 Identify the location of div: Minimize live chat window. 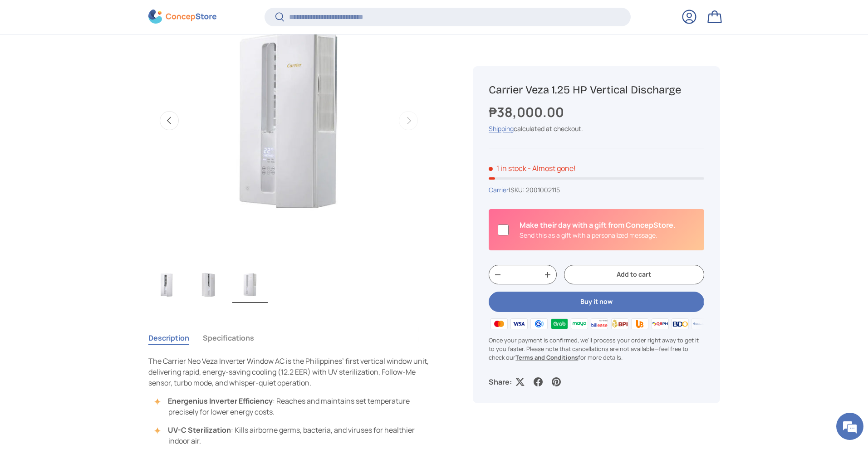
(160, 16).